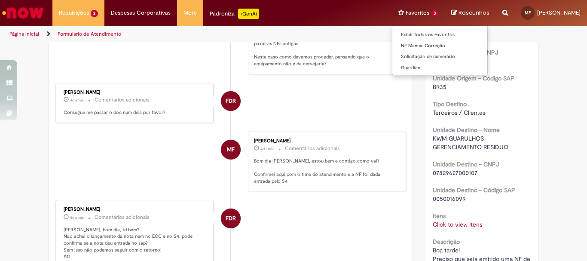 Image resolution: width=587 pixels, height=261 pixels. I want to click on b: Descrição, so click(446, 242).